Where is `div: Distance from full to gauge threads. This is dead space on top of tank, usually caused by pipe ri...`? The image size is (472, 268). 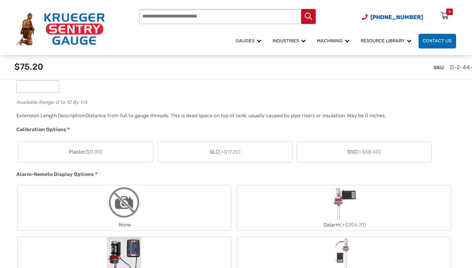 div: Distance from full to gauge threads. This is dead space on top of tank, usually caused by pipe ri... is located at coordinates (236, 116).